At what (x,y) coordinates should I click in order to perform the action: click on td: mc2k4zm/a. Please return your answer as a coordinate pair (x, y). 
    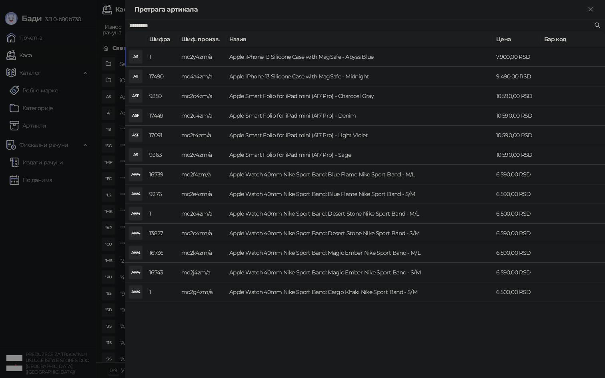
    Looking at the image, I should click on (202, 253).